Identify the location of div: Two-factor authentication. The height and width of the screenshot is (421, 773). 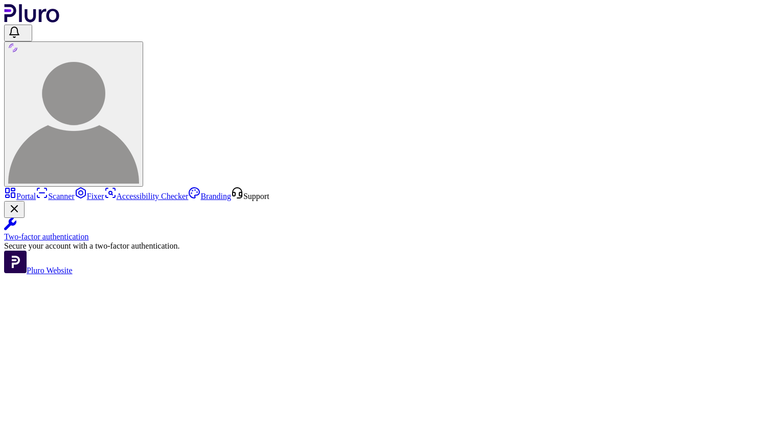
(386, 237).